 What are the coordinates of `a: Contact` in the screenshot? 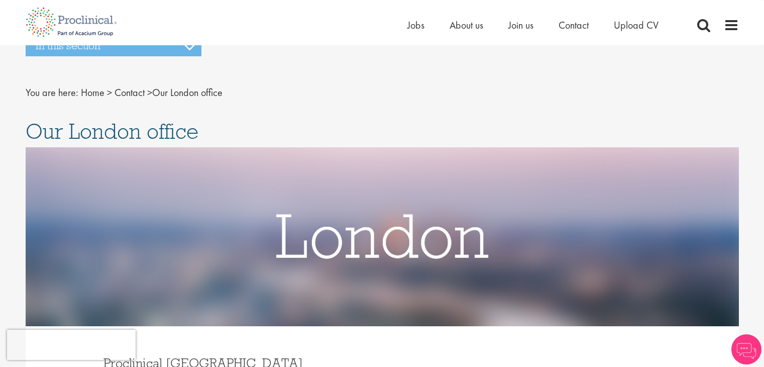 It's located at (574, 25).